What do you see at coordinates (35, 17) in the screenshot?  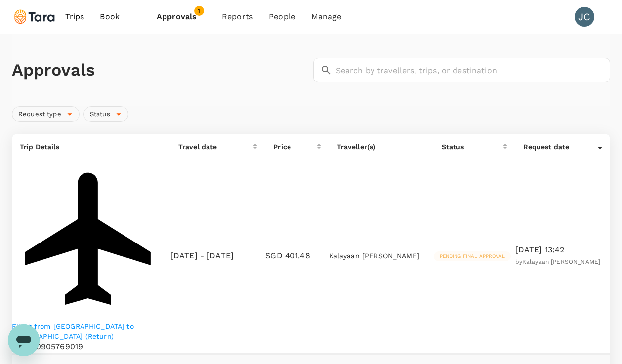 I see `img: Tara Climate Ltd` at bounding box center [35, 17].